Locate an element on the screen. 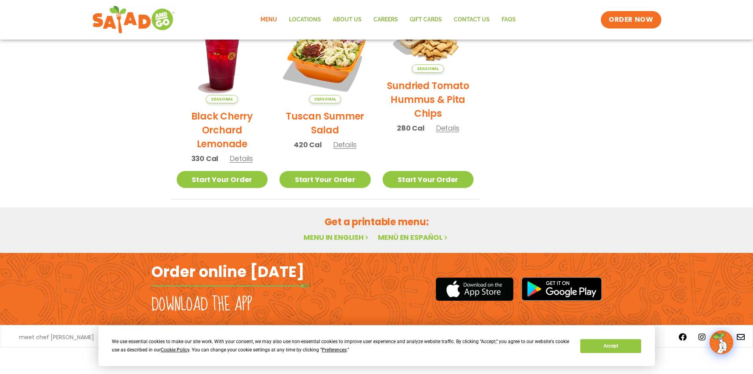 This screenshot has width=753, height=374. button: Accept is located at coordinates (611, 346).